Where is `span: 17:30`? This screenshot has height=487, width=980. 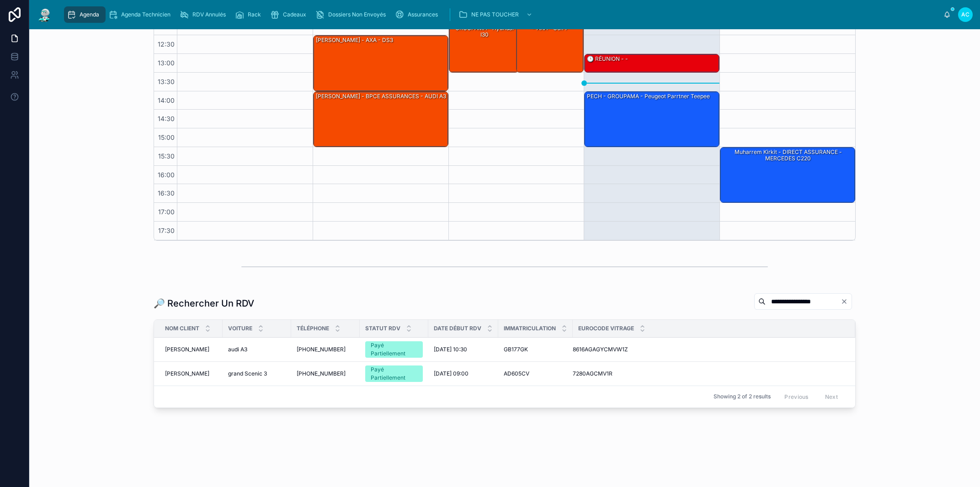 span: 17:30 is located at coordinates (166, 230).